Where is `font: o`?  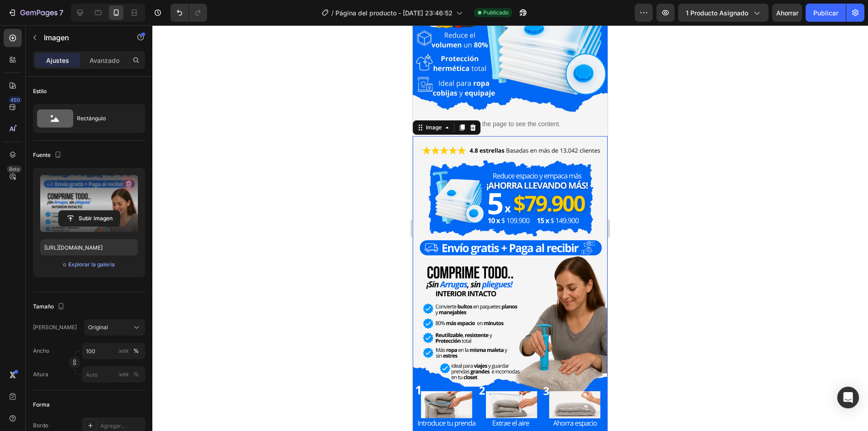 font: o is located at coordinates (64, 264).